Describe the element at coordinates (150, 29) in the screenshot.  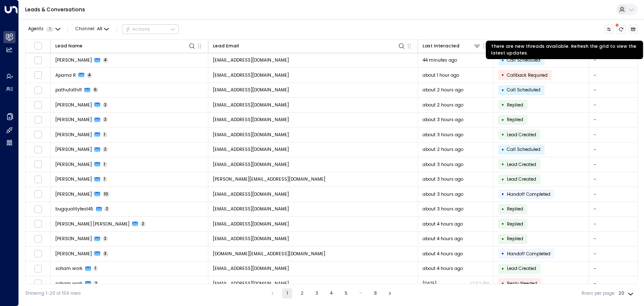
I see `button: Actions` at that location.